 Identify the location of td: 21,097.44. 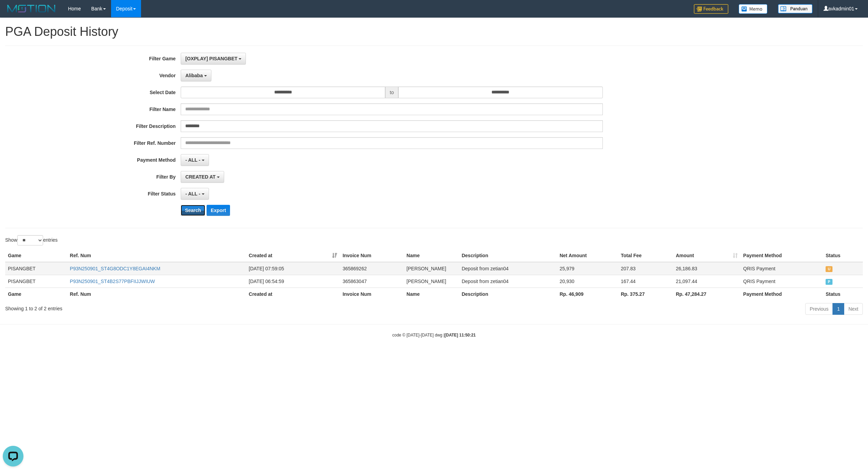
(706, 281).